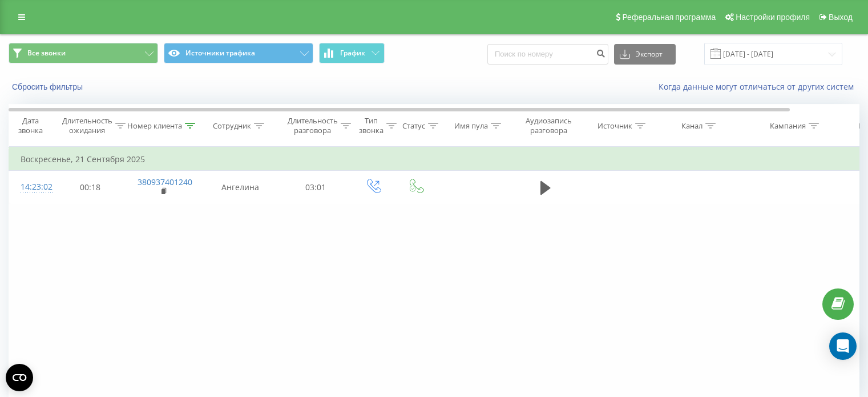  I want to click on span: Все звонки, so click(46, 53).